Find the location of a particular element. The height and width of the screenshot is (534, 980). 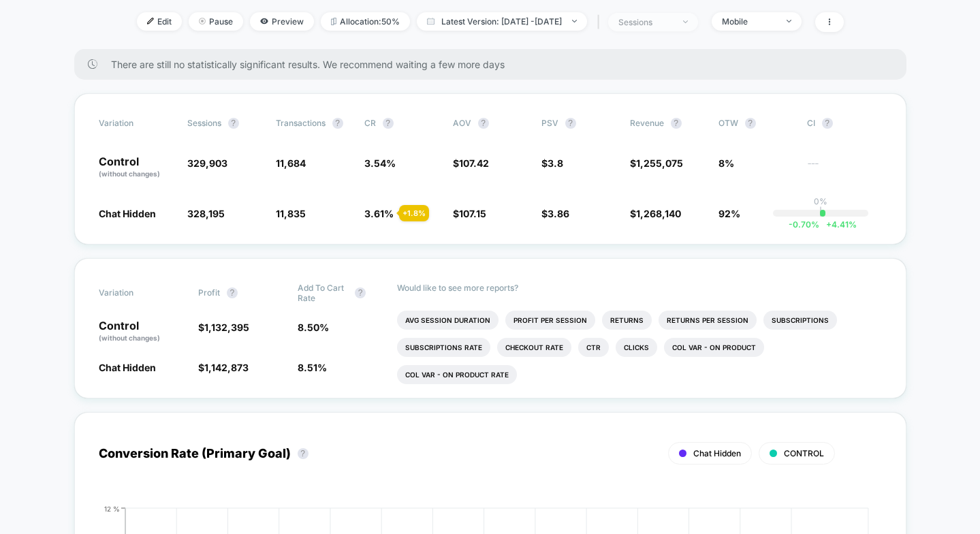

span: 3.8 is located at coordinates (555, 163).